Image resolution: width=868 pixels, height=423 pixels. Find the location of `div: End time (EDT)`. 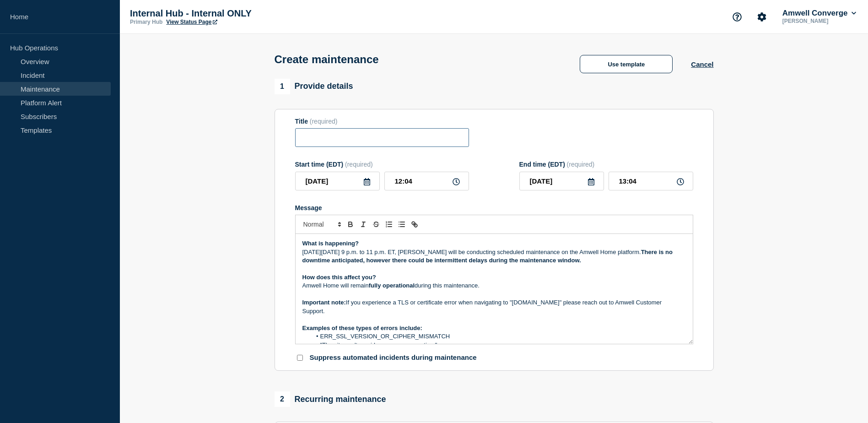

div: End time (EDT) is located at coordinates (606, 164).